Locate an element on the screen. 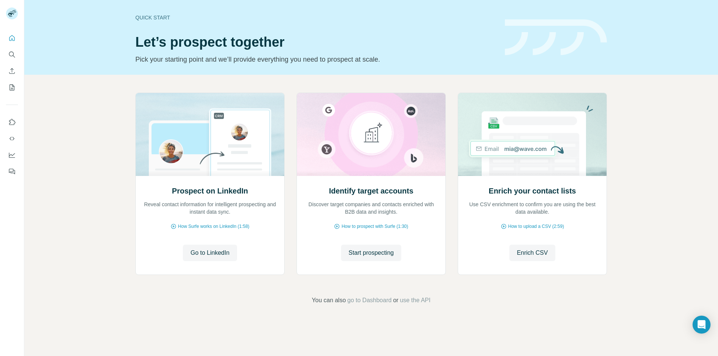 This screenshot has width=718, height=356. h2: Prospect on LinkedIn is located at coordinates (210, 191).